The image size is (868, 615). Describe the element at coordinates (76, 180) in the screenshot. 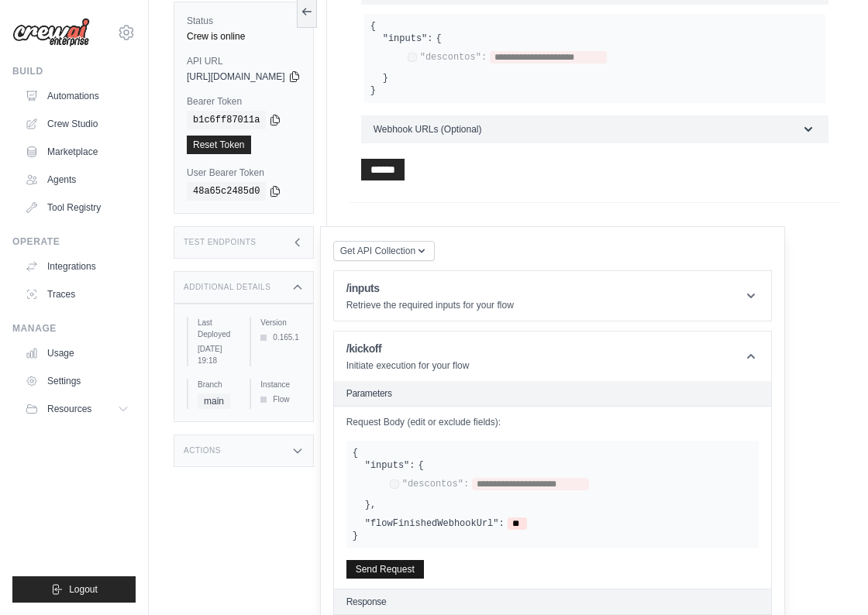

I see `a: Agents` at that location.